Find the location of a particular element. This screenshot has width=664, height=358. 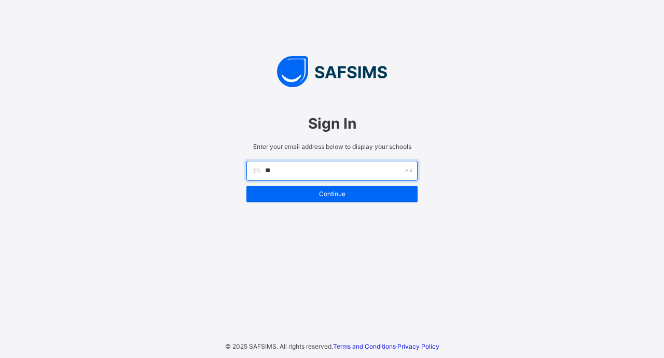

span: Continue is located at coordinates (332, 193).